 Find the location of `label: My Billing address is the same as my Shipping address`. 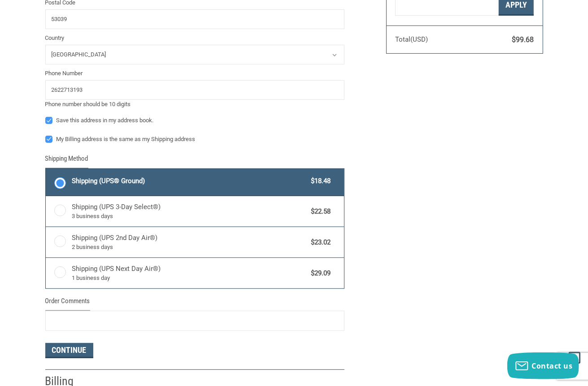

label: My Billing address is the same as my Shipping address is located at coordinates (194, 140).